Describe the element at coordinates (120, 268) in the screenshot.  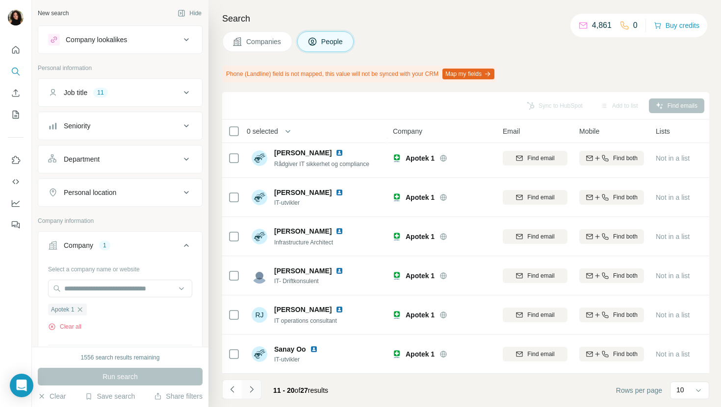
I see `div: Select a company name or website` at that location.